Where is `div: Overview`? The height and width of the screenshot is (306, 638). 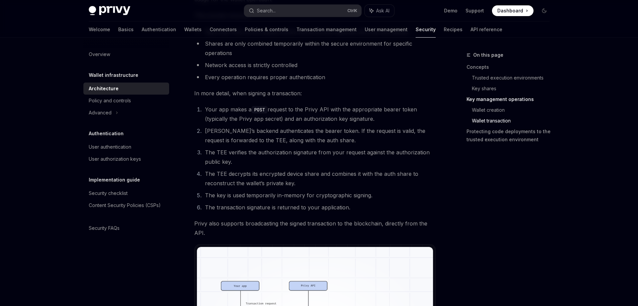
div: Overview is located at coordinates (100, 54).